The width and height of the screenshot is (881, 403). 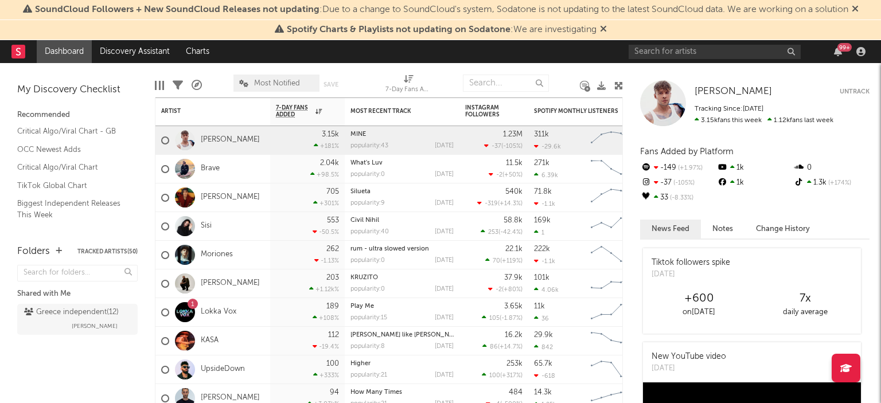 I want to click on div: 100, so click(x=333, y=364).